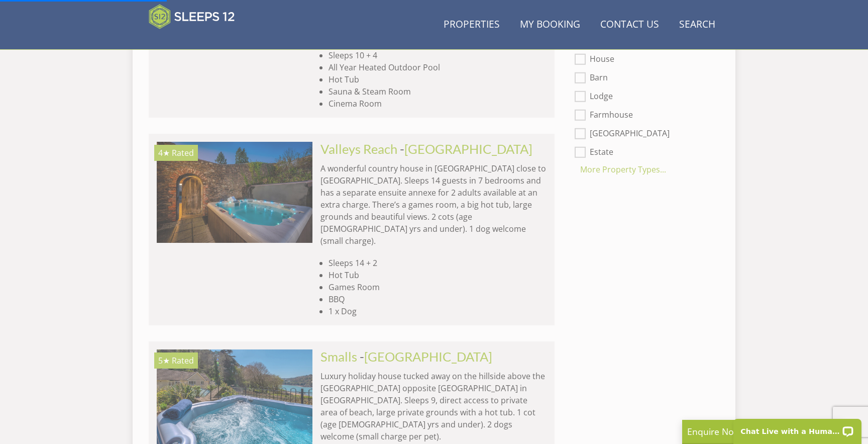 This screenshot has height=444, width=868. Describe the element at coordinates (437, 287) in the screenshot. I see `li: Games Room` at that location.